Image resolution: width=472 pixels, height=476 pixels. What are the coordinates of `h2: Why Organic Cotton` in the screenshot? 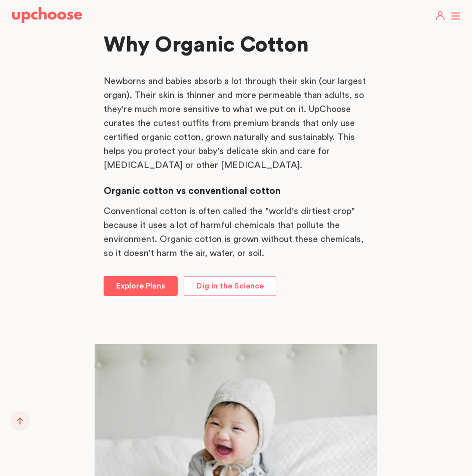 It's located at (235, 45).